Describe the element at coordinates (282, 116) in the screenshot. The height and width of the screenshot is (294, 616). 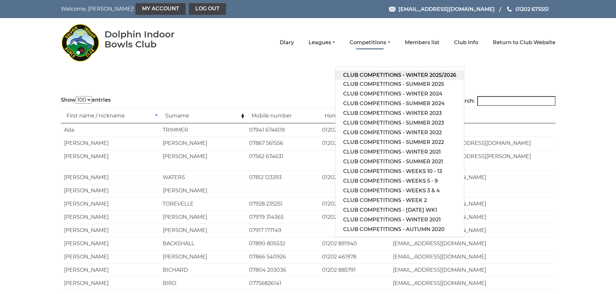
I see `td: Mobile number` at that location.